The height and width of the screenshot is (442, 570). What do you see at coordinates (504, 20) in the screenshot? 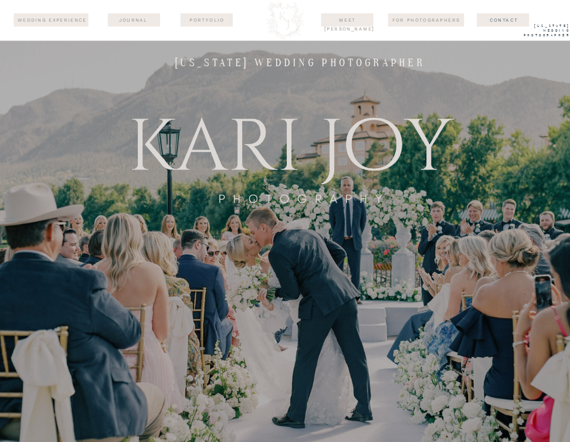
I see `nav: Contact` at bounding box center [504, 20].